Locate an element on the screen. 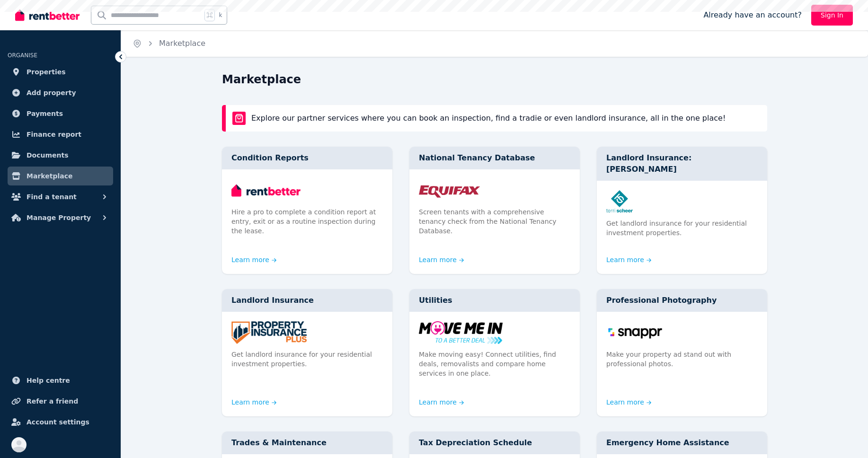 This screenshot has height=458, width=868. img: rentBetter Marketplace is located at coordinates (239, 118).